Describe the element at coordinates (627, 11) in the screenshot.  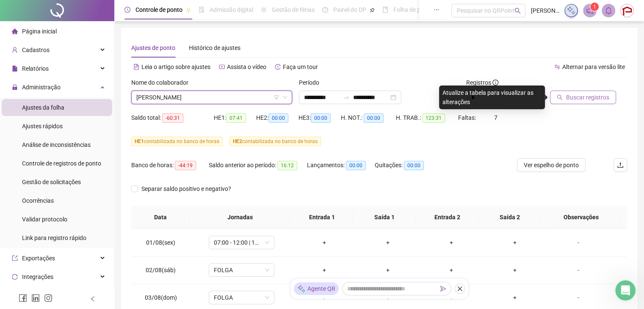
I see `img: 45726` at that location.